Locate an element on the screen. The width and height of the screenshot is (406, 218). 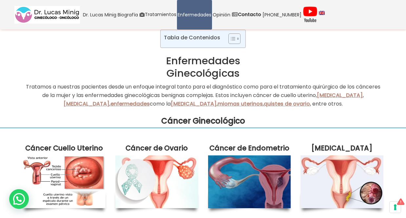
img: language english is located at coordinates (322, 13).